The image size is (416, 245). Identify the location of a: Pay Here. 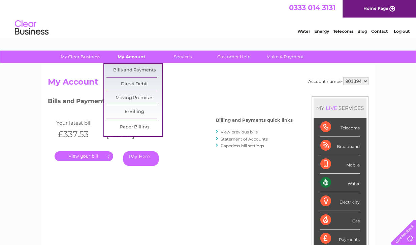
(141, 158).